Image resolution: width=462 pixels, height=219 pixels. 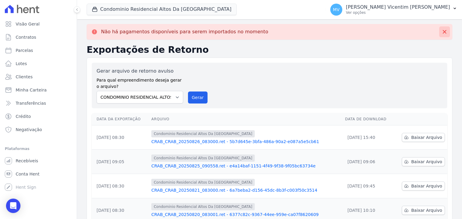 What do you see at coordinates (38, 90) in the screenshot?
I see `a: Minha Carteira` at bounding box center [38, 90].